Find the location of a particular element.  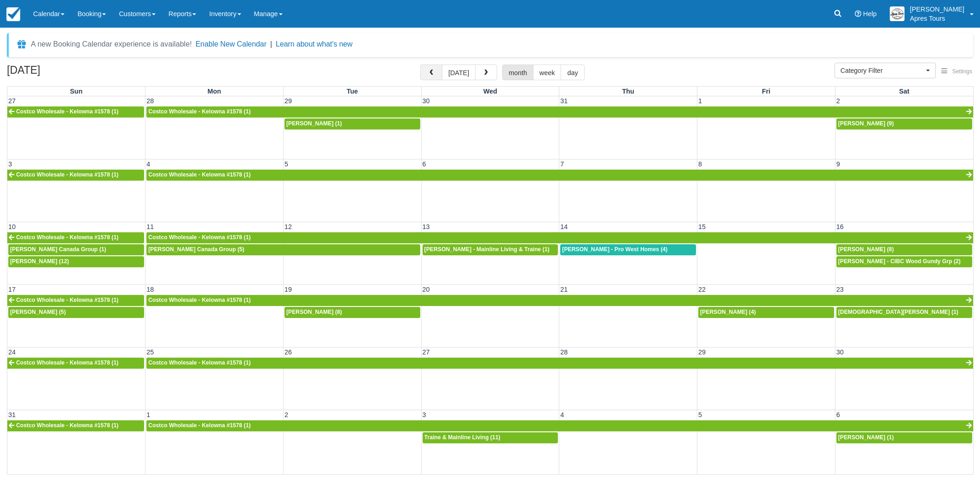

span: 9 is located at coordinates (838, 164).